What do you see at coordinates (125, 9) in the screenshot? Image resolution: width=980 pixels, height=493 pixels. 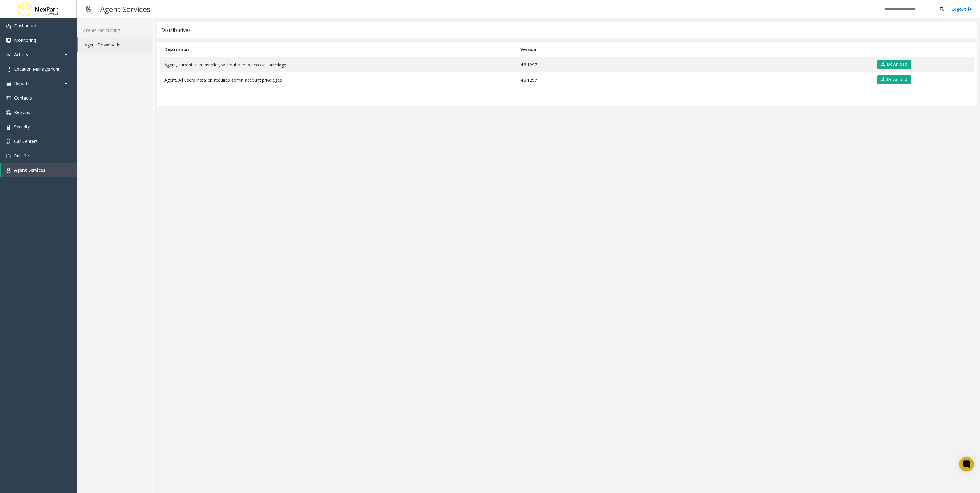 I see `h3: Agent Services` at bounding box center [125, 9].